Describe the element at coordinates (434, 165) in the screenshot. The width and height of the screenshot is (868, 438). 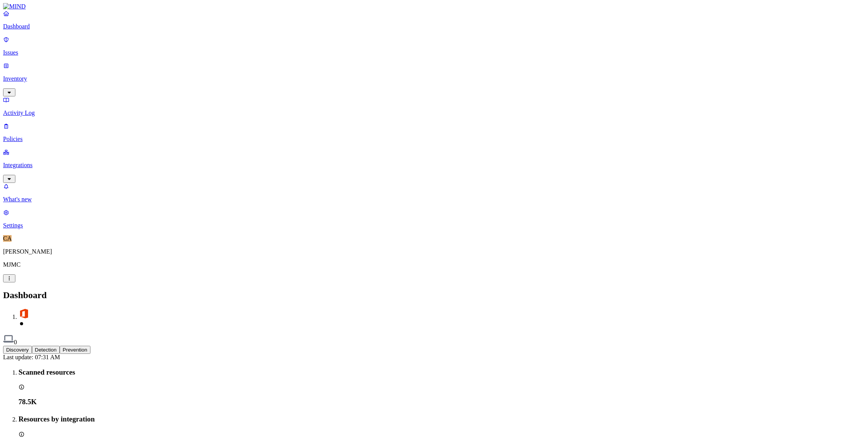
I see `p: Integrations` at that location.